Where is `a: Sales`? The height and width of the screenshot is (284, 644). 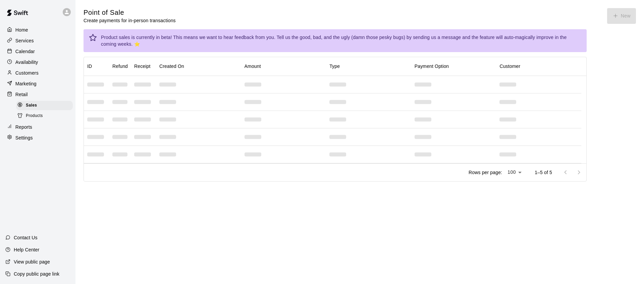
a: Sales is located at coordinates (45, 105).